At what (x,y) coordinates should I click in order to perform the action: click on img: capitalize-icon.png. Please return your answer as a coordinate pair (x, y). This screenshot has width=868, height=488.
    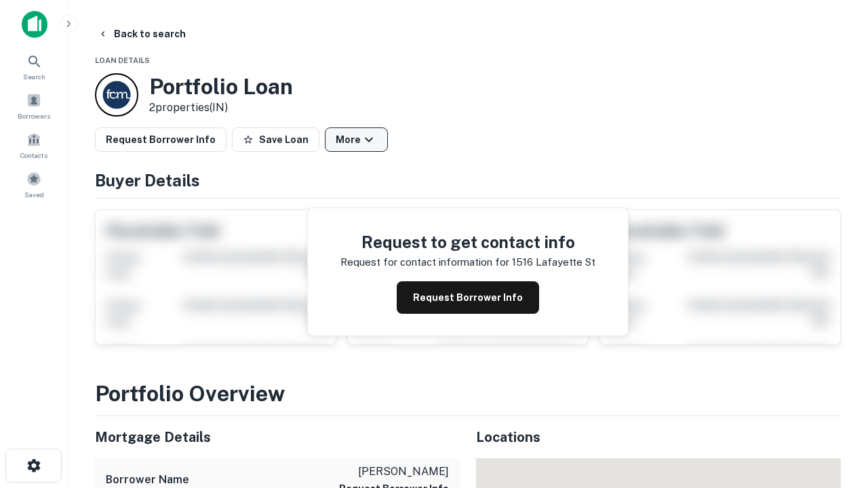
    Looking at the image, I should click on (34, 24).